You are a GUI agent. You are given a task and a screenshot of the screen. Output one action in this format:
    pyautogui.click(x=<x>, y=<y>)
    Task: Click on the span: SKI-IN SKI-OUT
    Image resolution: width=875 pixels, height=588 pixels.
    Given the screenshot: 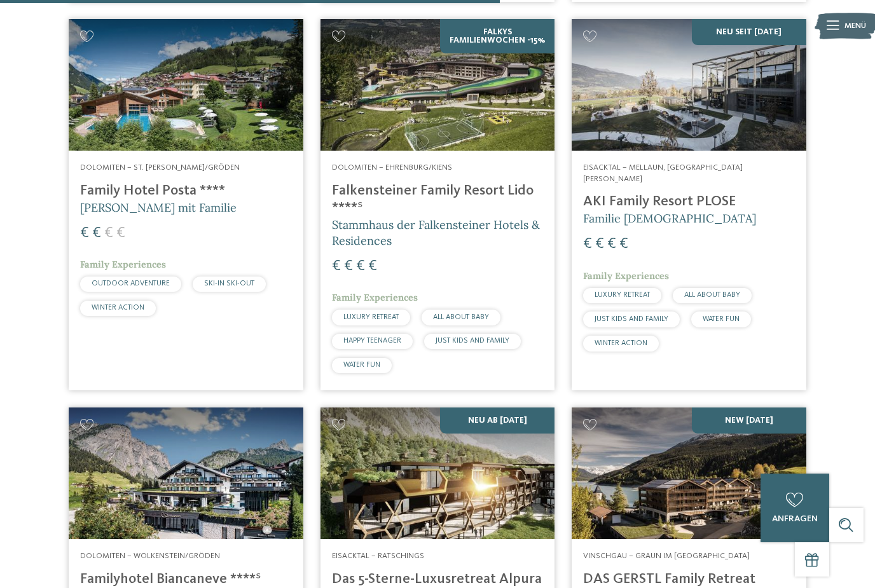 What is the action you would take?
    pyautogui.click(x=229, y=283)
    